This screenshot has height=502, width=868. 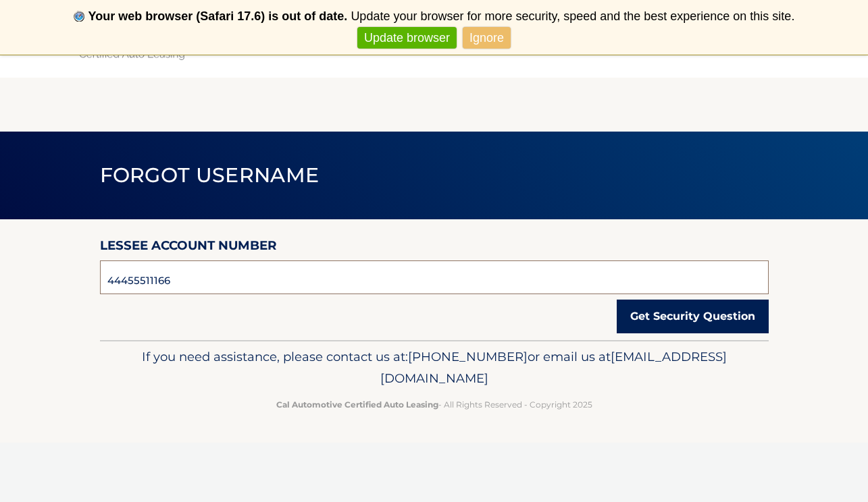 I want to click on label: Lessee Account Number, so click(x=189, y=247).